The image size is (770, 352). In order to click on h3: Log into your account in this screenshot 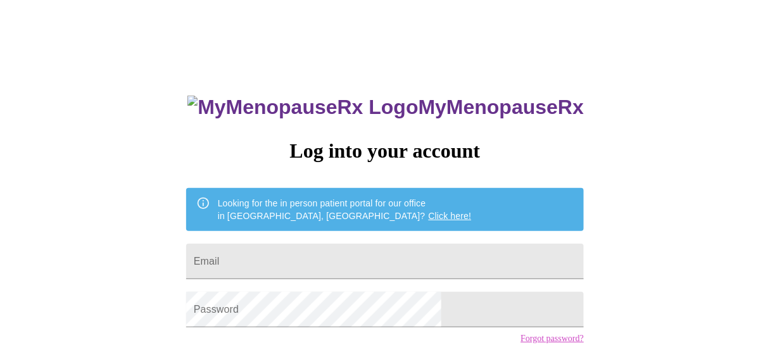, I will do `click(385, 151)`.